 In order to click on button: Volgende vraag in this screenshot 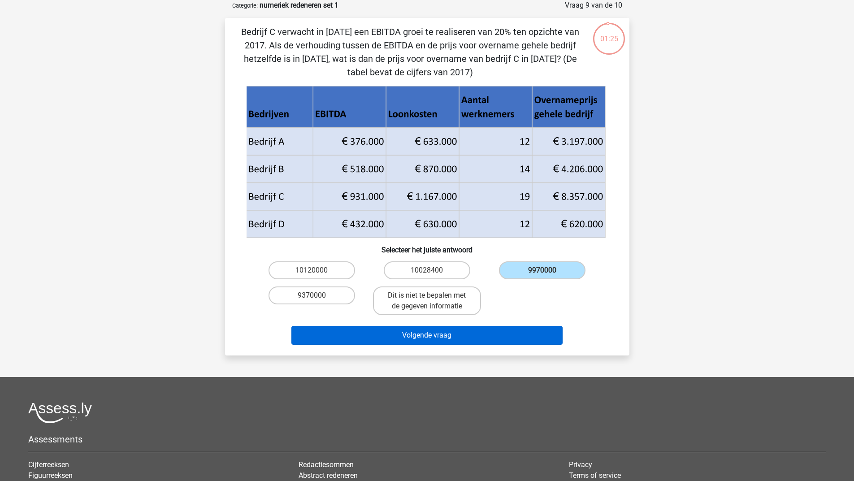, I will do `click(427, 335)`.